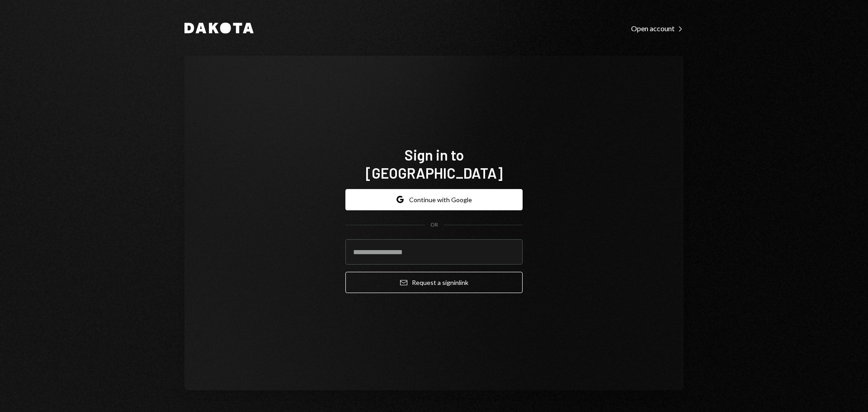 The width and height of the screenshot is (868, 412). What do you see at coordinates (434, 199) in the screenshot?
I see `button: Continue with Google` at bounding box center [434, 199].